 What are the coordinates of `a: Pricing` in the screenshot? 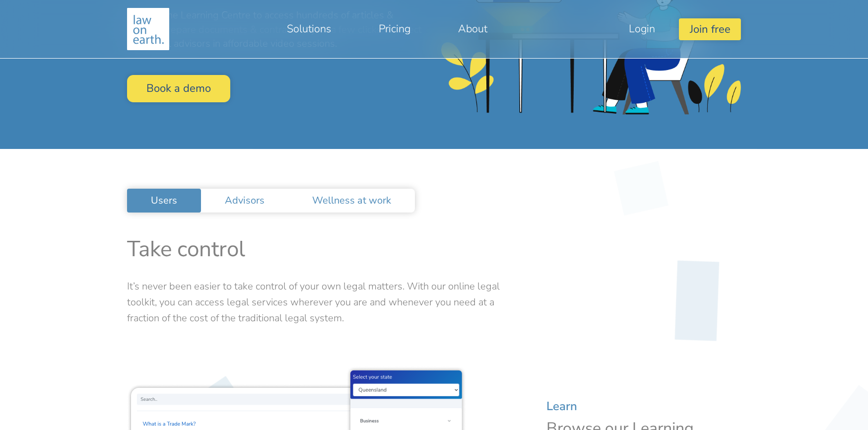 It's located at (395, 29).